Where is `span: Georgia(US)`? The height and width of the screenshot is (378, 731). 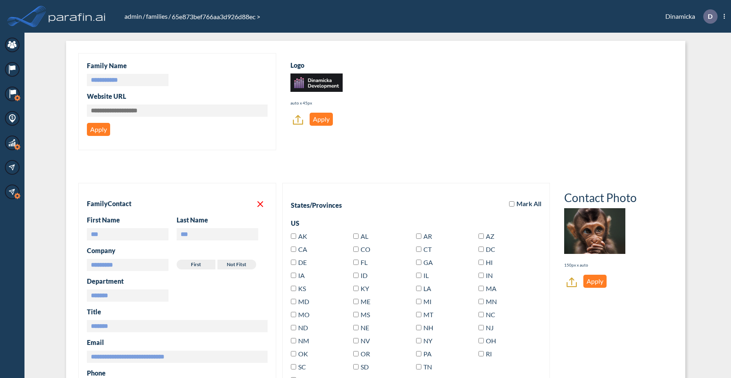 span: Georgia(US) is located at coordinates (428, 262).